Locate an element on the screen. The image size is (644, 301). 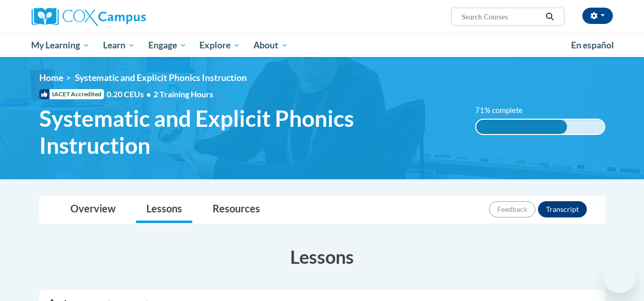
span: 2 Training Hours is located at coordinates (183, 93).